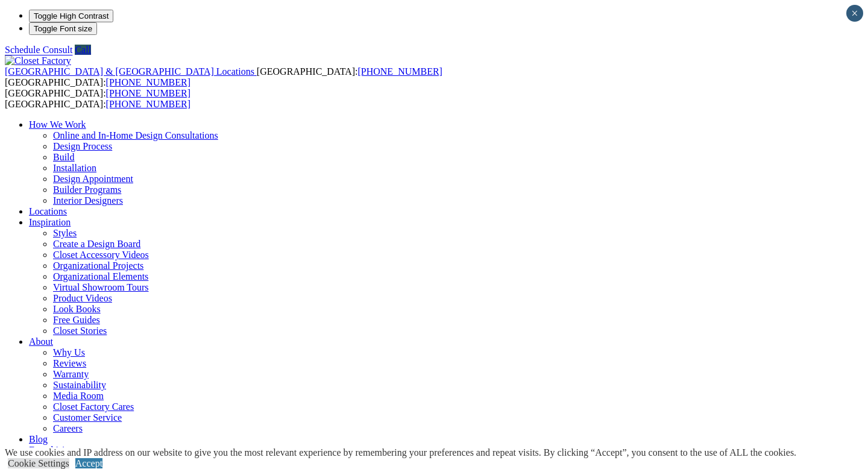 This screenshot has width=868, height=469. What do you see at coordinates (38, 463) in the screenshot?
I see `a: Cookie Settings` at bounding box center [38, 463].